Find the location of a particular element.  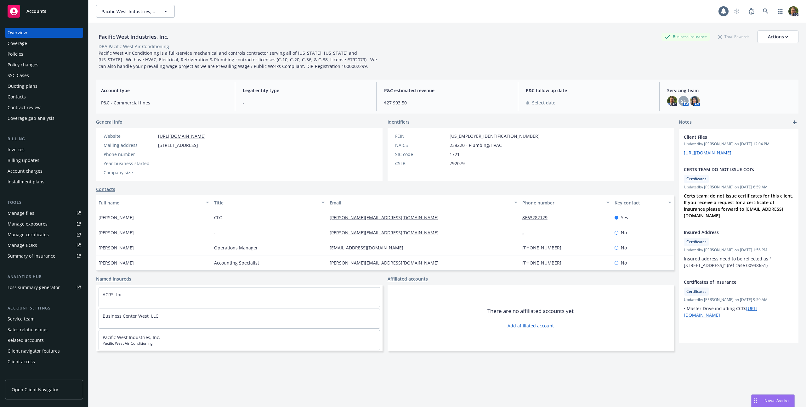

div: Summary of insurance is located at coordinates (31, 256).